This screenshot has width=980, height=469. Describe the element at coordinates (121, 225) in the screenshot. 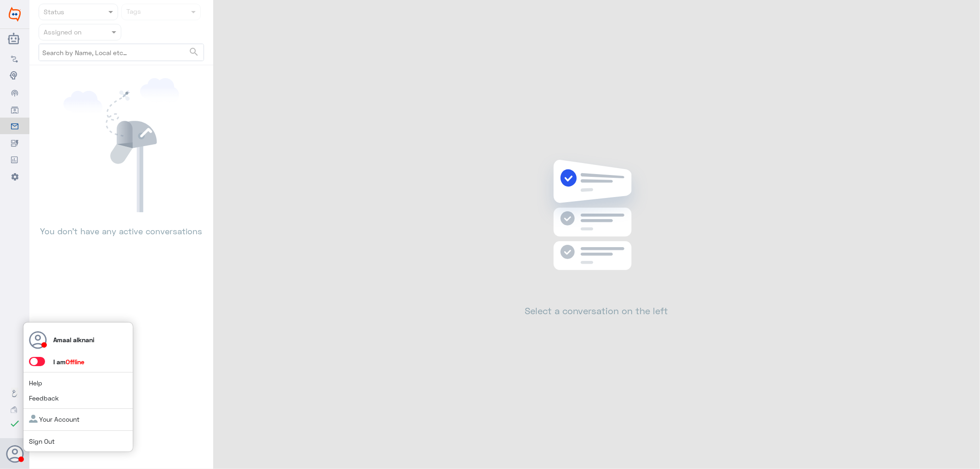

I see `p: You don’t have any active conversations` at that location.